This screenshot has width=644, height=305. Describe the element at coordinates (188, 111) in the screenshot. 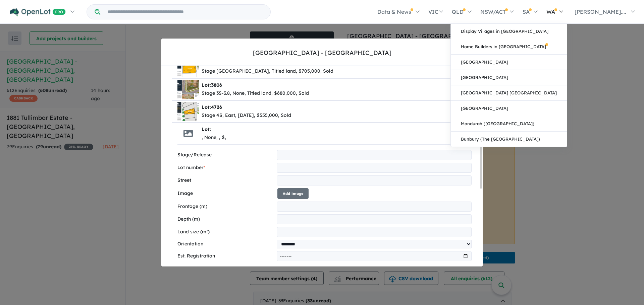

I see `img: Menangle%20Park%20Estate%20-%20Menangle%20Park%20-%20Lot%204726___1741581606.jpg` at that location.